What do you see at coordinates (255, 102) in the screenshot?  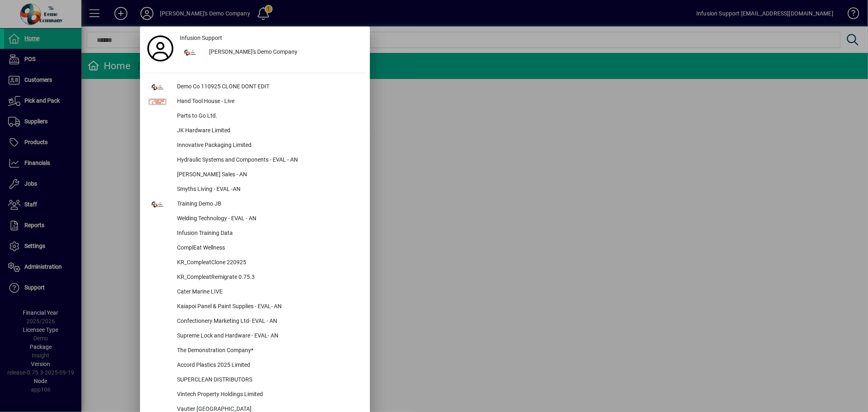 I see `button: Hand Tool House - Live` at bounding box center [255, 102].